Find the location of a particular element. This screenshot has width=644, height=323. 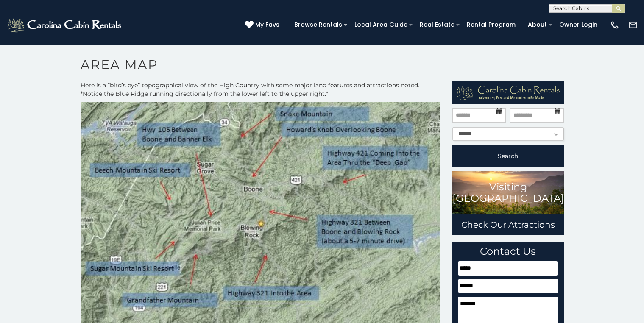

a: Local Area Guide is located at coordinates (381, 25).